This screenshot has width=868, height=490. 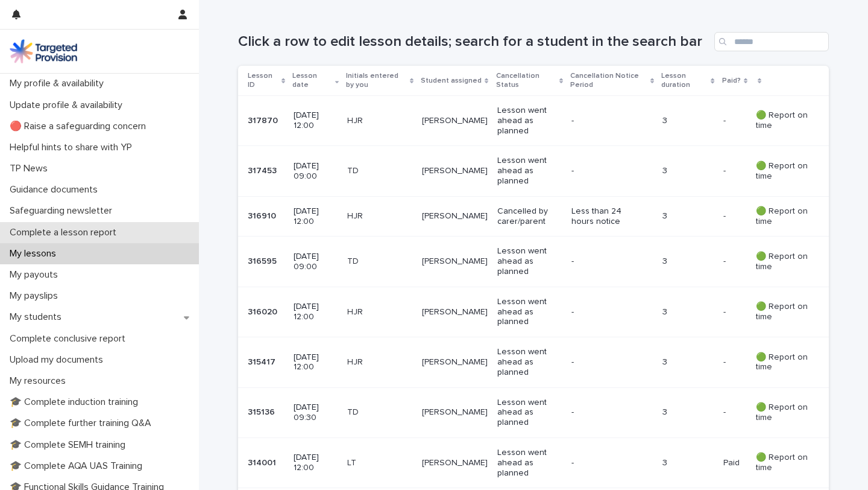 What do you see at coordinates (70, 445) in the screenshot?
I see `p: 🎓 Complete SEMH training` at bounding box center [70, 445].